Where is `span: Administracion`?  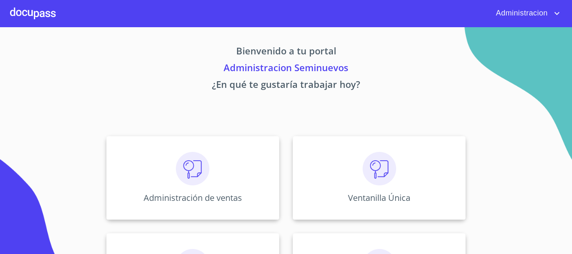
span: Administracion is located at coordinates (520, 13).